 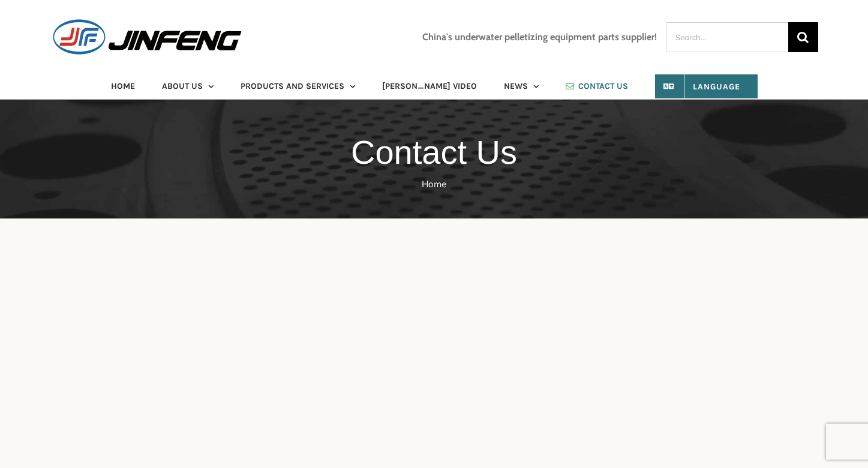 I want to click on a: JINFENG Logo, so click(x=147, y=37).